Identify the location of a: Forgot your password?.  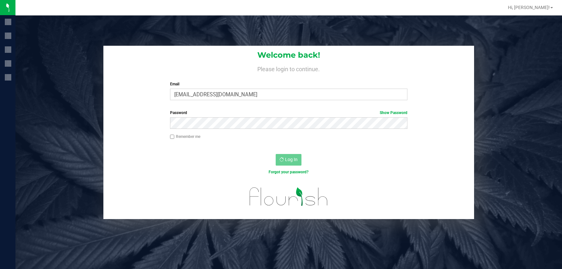
(289, 172).